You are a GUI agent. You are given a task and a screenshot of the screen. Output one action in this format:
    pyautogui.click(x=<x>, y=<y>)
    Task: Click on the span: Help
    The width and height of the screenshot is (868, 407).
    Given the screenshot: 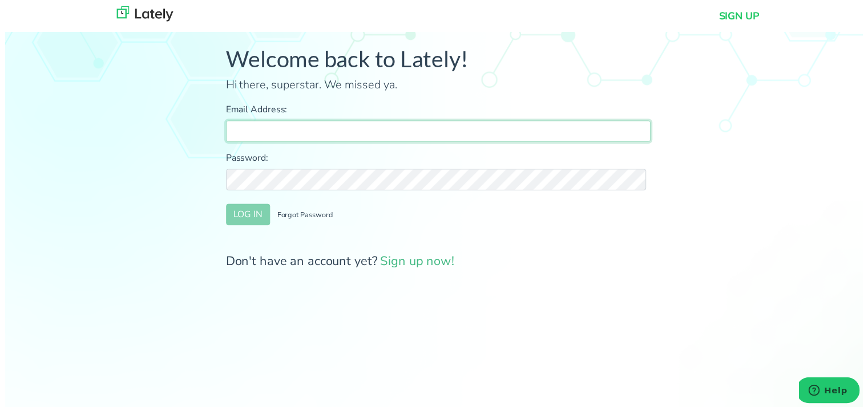 What is the action you would take?
    pyautogui.click(x=37, y=13)
    